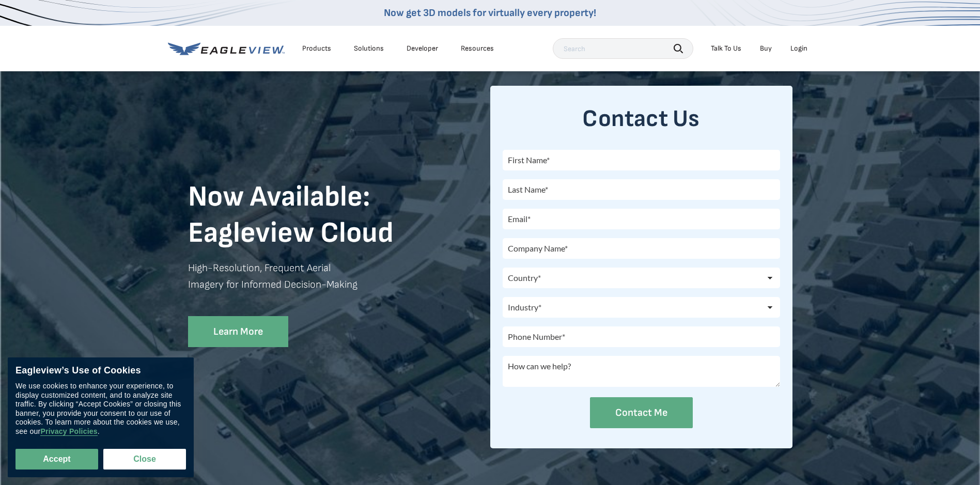 This screenshot has height=485, width=980. Describe the element at coordinates (422, 48) in the screenshot. I see `a: Developer` at that location.